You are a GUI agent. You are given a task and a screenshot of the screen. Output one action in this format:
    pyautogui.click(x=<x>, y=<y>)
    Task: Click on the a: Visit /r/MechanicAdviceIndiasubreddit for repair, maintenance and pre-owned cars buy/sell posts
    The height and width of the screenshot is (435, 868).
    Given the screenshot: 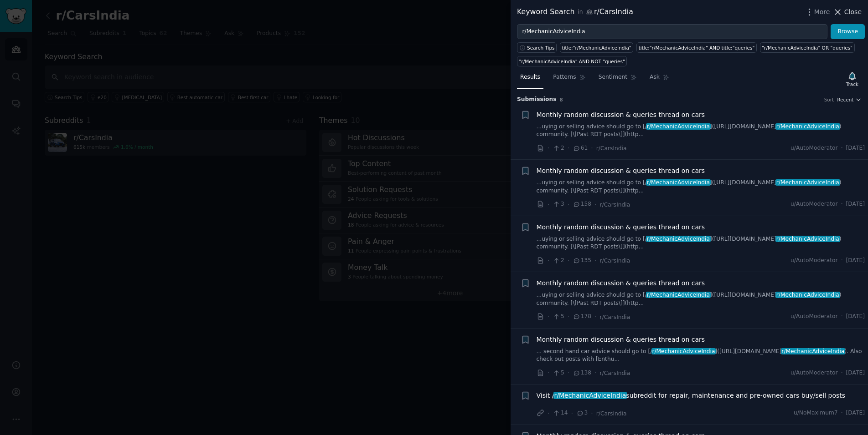 What is the action you would take?
    pyautogui.click(x=691, y=396)
    